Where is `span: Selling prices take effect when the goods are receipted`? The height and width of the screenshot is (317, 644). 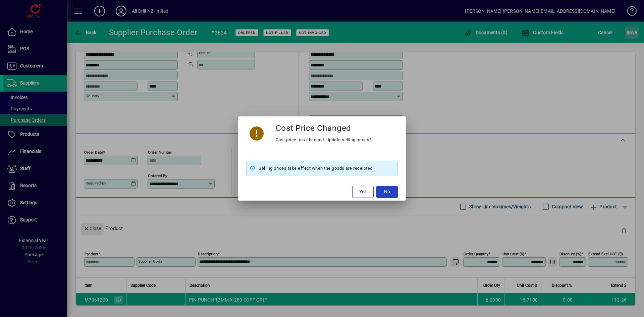
span: Selling prices take effect when the goods are receipted is located at coordinates (316, 168).